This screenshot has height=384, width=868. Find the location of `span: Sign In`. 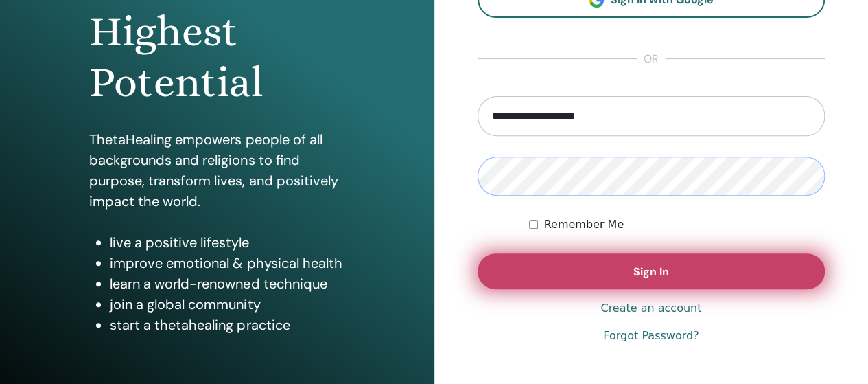

span: Sign In is located at coordinates (651, 271).